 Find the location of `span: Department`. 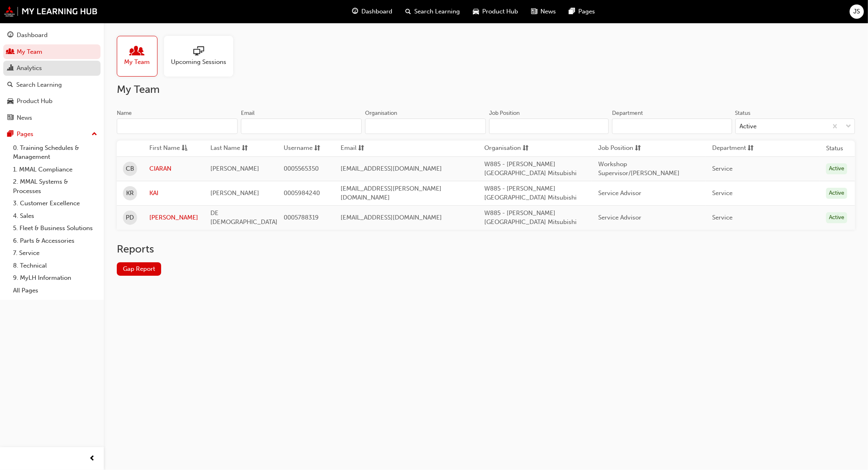

span: Department is located at coordinates (728, 148).